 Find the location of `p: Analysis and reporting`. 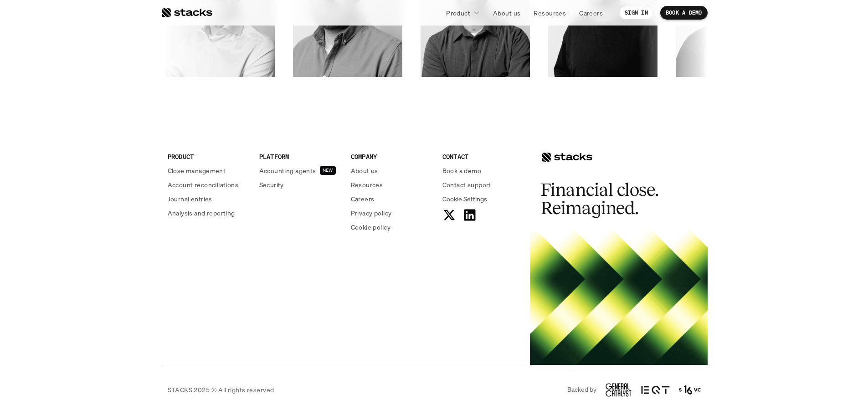

p: Analysis and reporting is located at coordinates (202, 213).